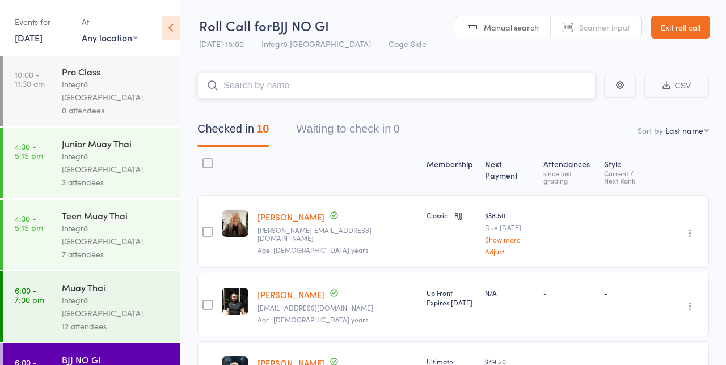  Describe the element at coordinates (109, 37) in the screenshot. I see `div: Any location` at that location.